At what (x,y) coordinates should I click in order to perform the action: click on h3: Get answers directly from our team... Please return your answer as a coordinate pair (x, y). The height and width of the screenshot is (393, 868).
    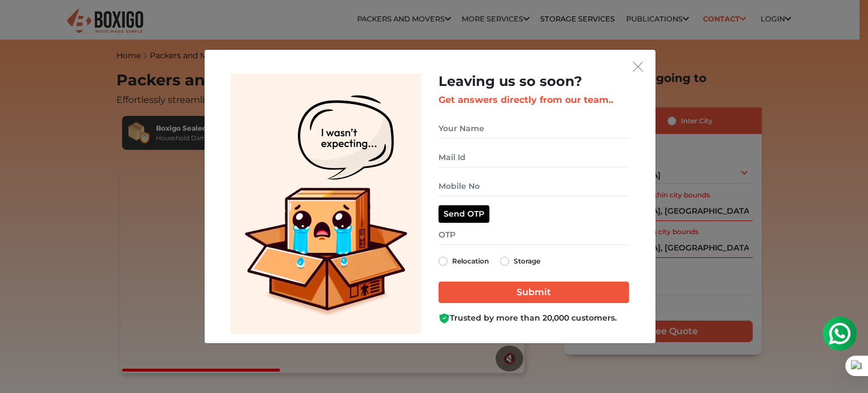
    Looking at the image, I should click on (534, 100).